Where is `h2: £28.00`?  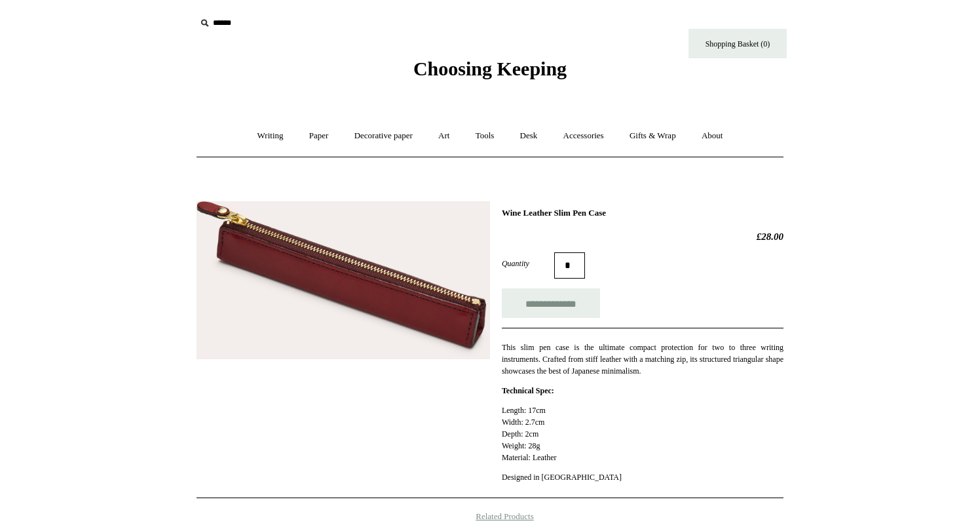 h2: £28.00 is located at coordinates (642, 237).